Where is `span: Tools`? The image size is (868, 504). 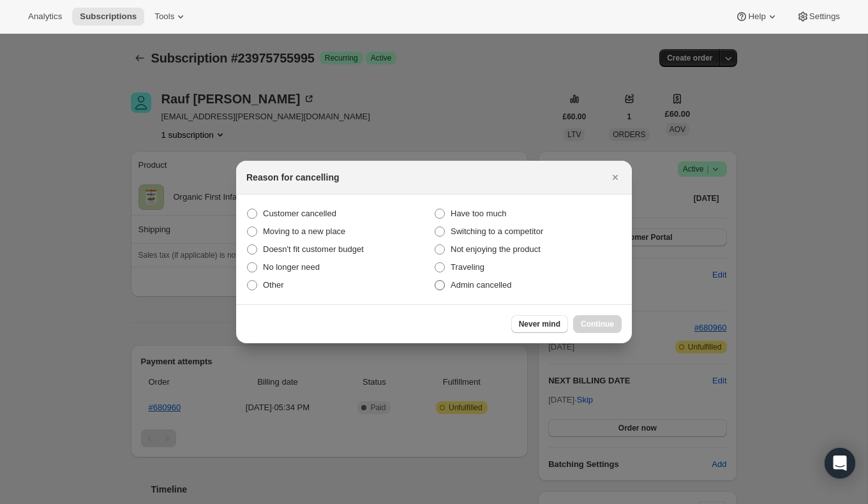
span: Tools is located at coordinates (164, 16).